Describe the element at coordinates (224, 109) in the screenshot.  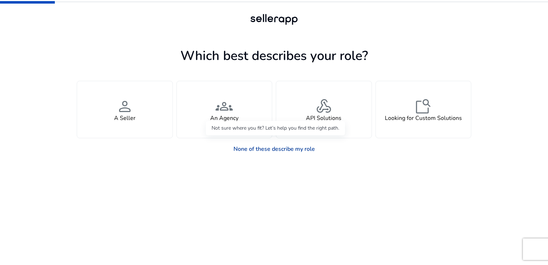
I see `button: groupsAn Agency` at that location.